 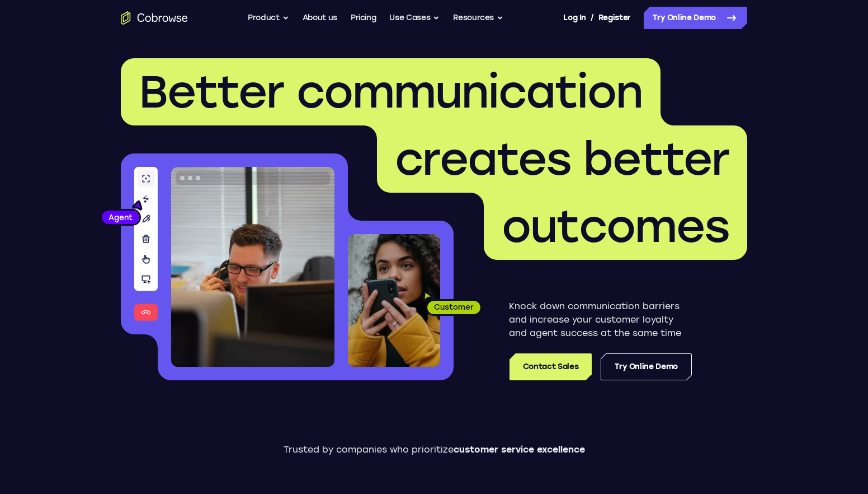 What do you see at coordinates (600, 320) in the screenshot?
I see `p: Knock down communication barriers and increase your customer loyalty and agent success at the sam...` at bounding box center [600, 320].